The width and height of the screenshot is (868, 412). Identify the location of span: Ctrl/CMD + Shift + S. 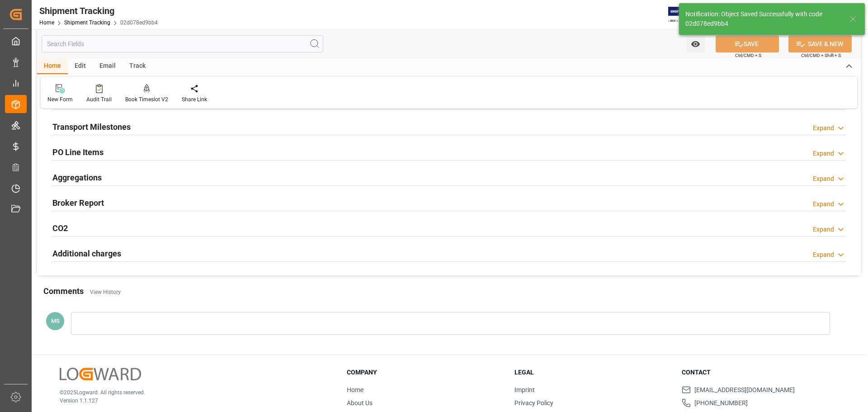
(821, 56).